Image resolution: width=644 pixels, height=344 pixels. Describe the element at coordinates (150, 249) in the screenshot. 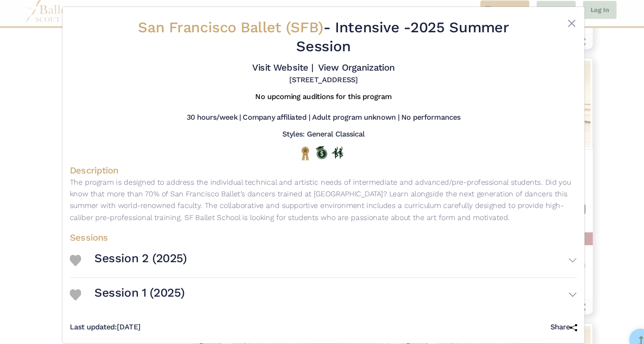

I see `h3: Session 2 (2025)` at that location.